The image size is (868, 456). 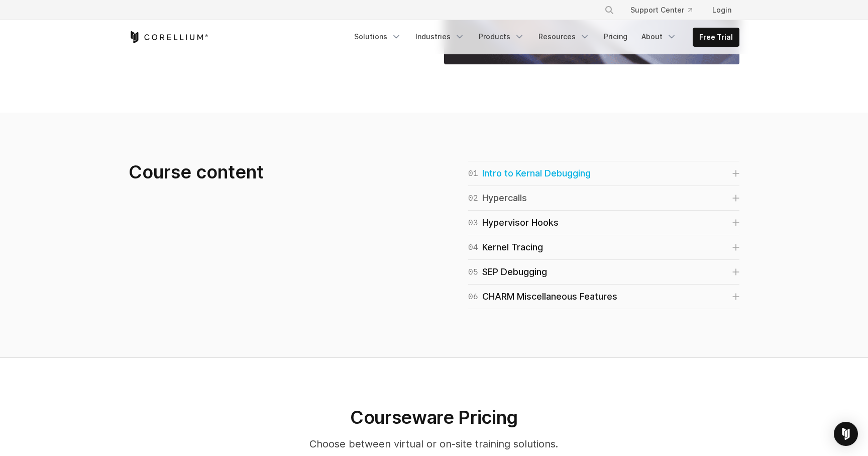 I want to click on a: Corellium Home, so click(x=168, y=37).